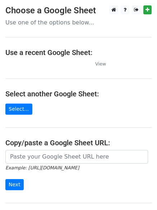 The height and width of the screenshot is (210, 157). What do you see at coordinates (78, 10) in the screenshot?
I see `h3: Choose a Google Sheet` at bounding box center [78, 10].